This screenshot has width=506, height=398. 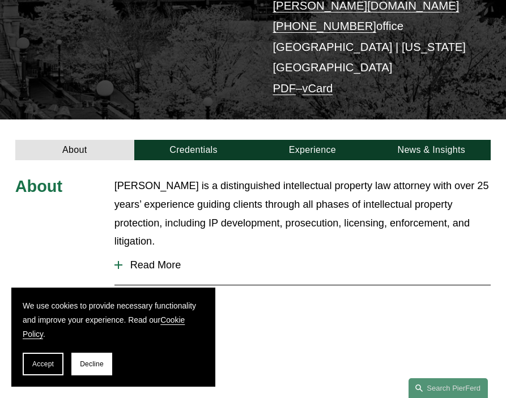 I want to click on a: Experience, so click(x=313, y=150).